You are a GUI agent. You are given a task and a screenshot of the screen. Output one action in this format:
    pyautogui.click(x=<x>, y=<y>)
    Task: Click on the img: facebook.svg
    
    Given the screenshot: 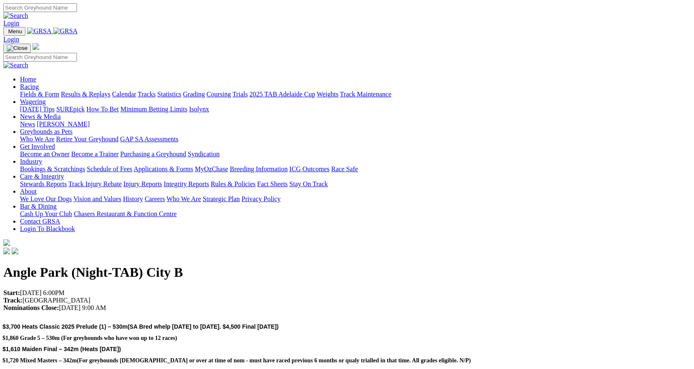 What is the action you would take?
    pyautogui.click(x=7, y=251)
    